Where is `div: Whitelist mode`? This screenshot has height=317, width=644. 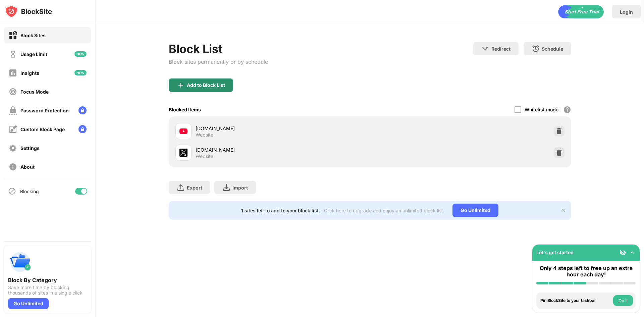
div: Whitelist mode is located at coordinates (541, 110).